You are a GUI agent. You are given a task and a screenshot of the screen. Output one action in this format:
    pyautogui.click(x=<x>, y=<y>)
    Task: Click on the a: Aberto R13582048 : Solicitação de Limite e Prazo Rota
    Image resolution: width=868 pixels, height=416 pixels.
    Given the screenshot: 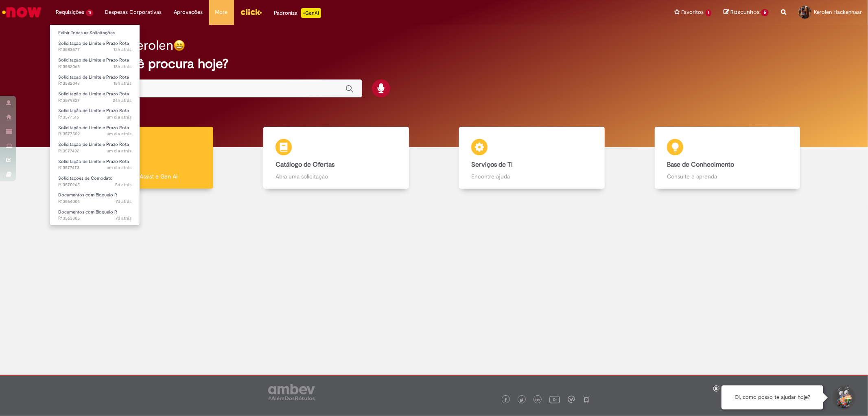 What is the action you would take?
    pyautogui.click(x=95, y=80)
    